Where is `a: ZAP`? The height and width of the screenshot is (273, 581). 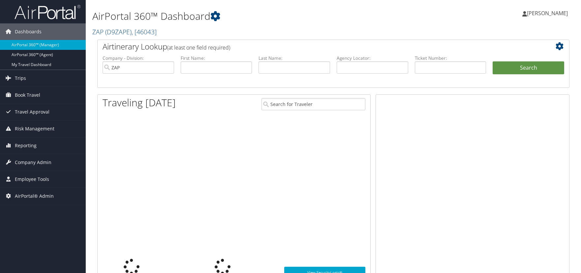 a: ZAP is located at coordinates (124, 32).